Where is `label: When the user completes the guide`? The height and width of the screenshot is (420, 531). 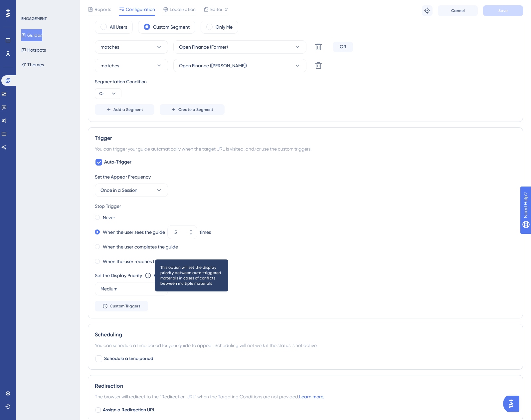 label: When the user completes the guide is located at coordinates (140, 247).